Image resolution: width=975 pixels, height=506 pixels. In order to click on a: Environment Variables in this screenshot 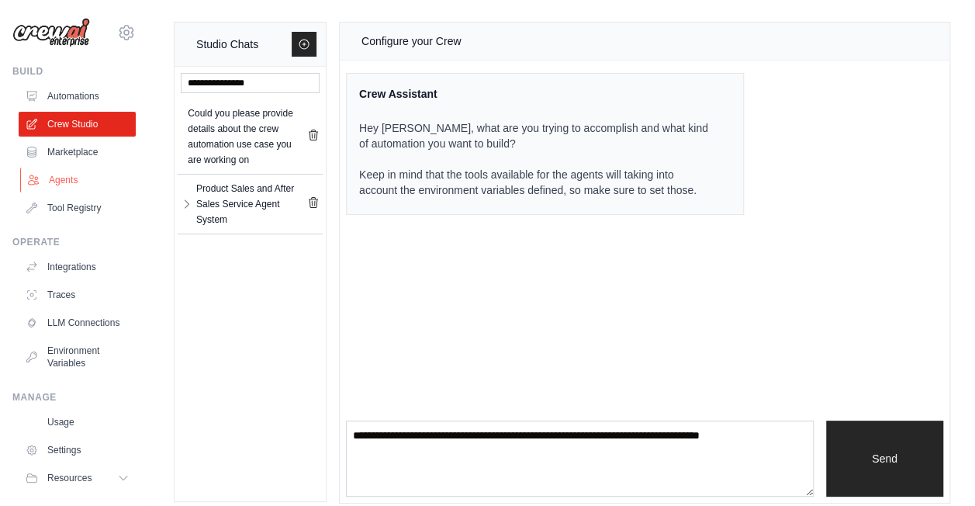, I will do `click(77, 357)`.